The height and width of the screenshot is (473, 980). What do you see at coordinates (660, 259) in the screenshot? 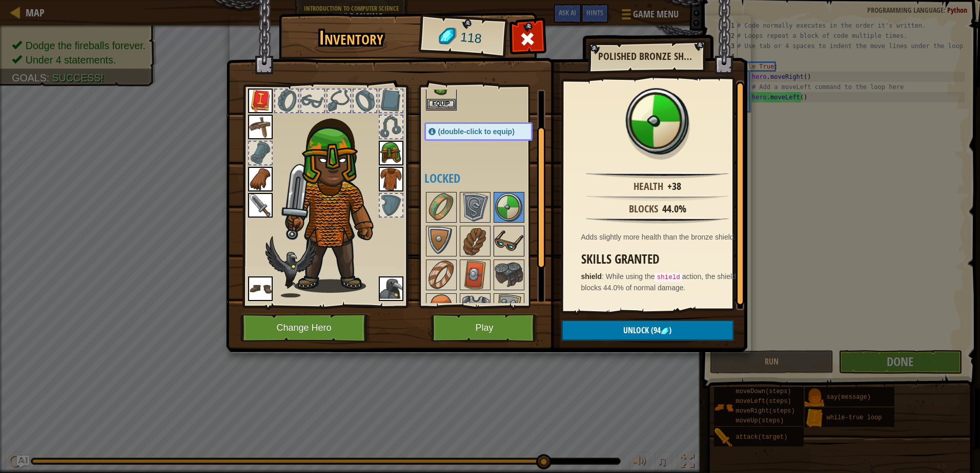
I see `h3: Skills Granted` at bounding box center [660, 259].